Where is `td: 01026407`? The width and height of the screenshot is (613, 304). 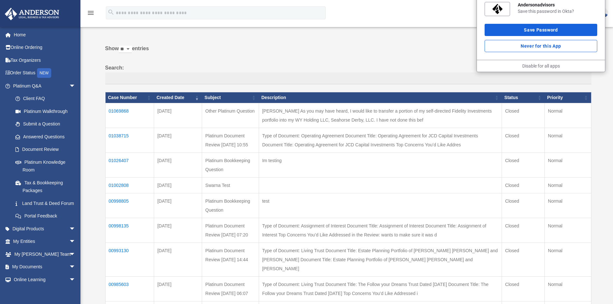
td: 01026407 is located at coordinates (129, 165).